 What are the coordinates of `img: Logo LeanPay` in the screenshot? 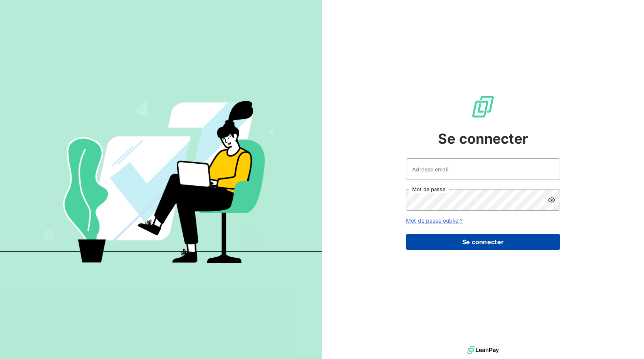 It's located at (483, 106).